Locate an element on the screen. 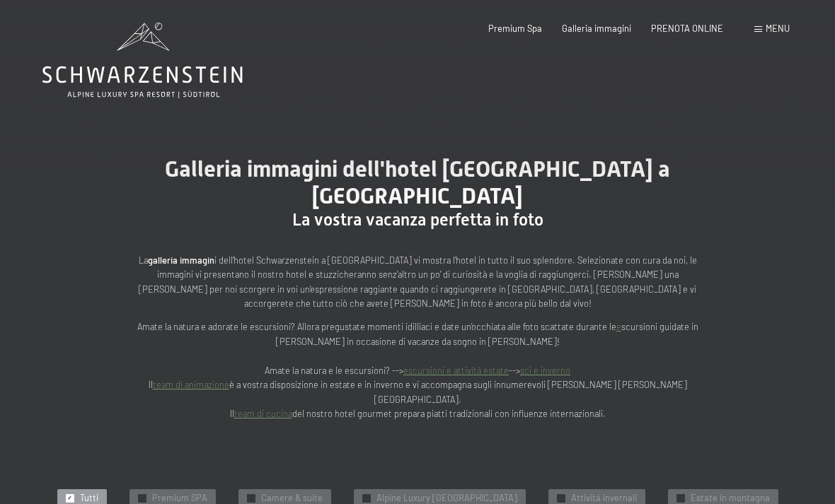  a: team di animazione is located at coordinates (191, 385).